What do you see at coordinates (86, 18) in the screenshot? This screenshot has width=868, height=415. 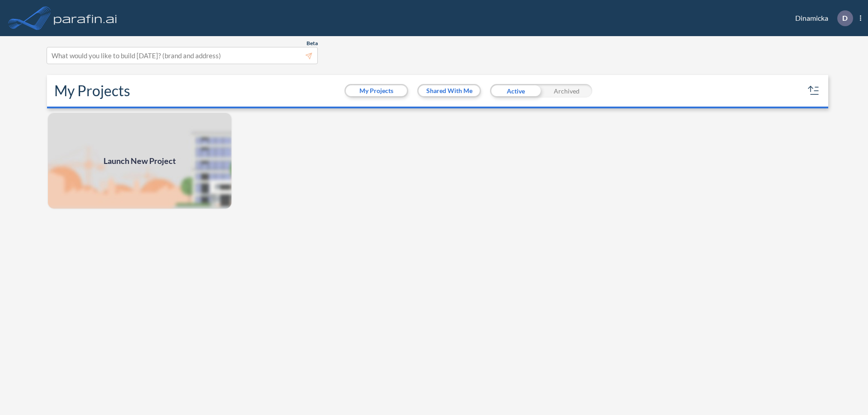 I see `img: logo` at bounding box center [86, 18].